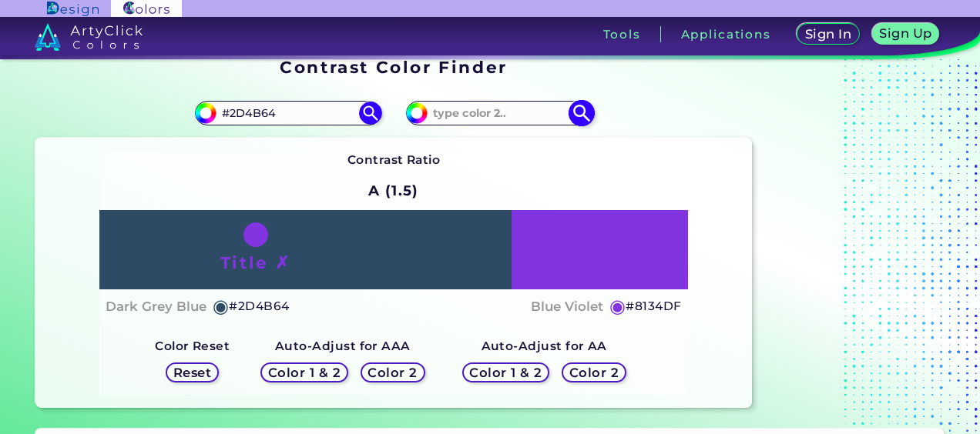  Describe the element at coordinates (393, 67) in the screenshot. I see `h1: Contrast Color Finder` at that location.